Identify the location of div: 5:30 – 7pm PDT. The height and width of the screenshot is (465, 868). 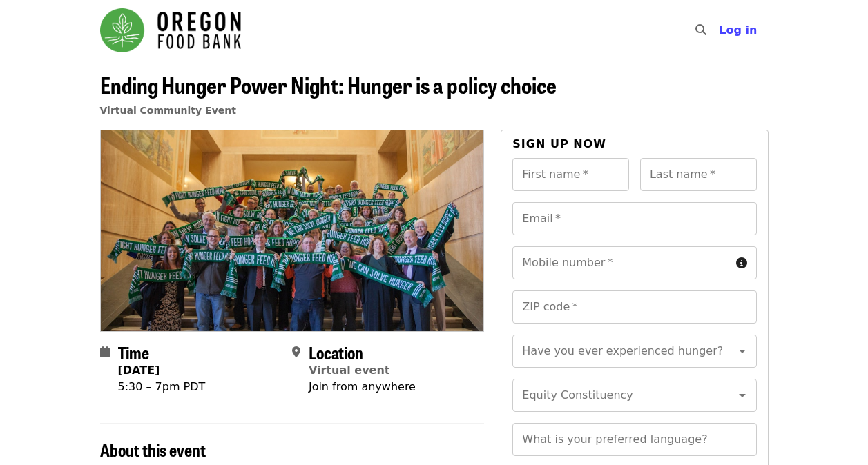
(162, 388).